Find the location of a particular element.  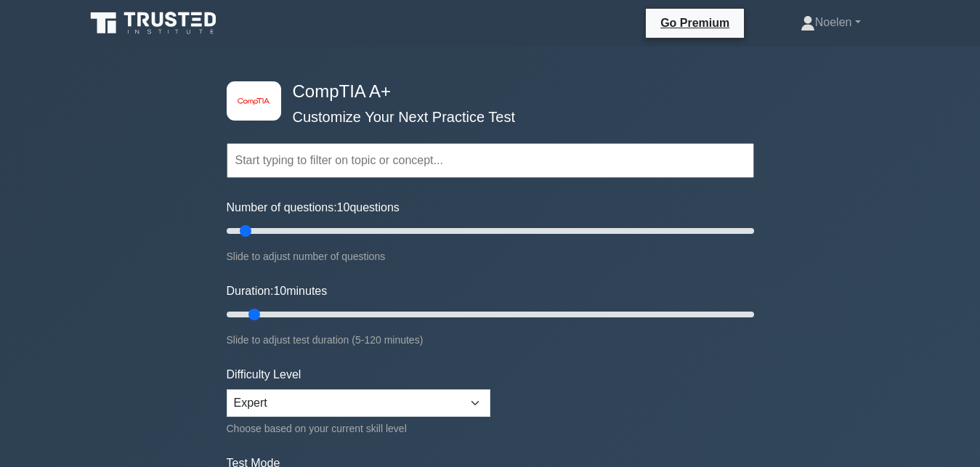

a: Noelen is located at coordinates (830, 22).